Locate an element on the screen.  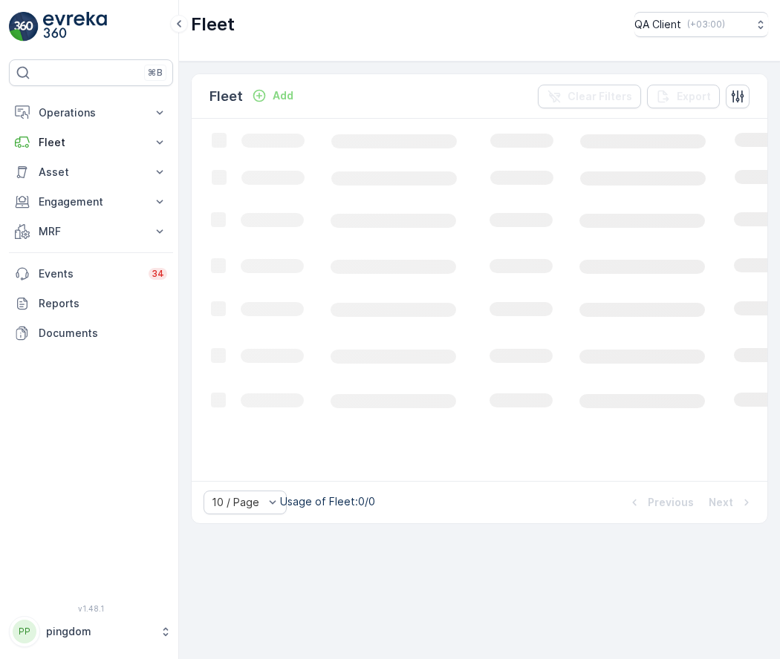
a: Reports is located at coordinates (91, 304).